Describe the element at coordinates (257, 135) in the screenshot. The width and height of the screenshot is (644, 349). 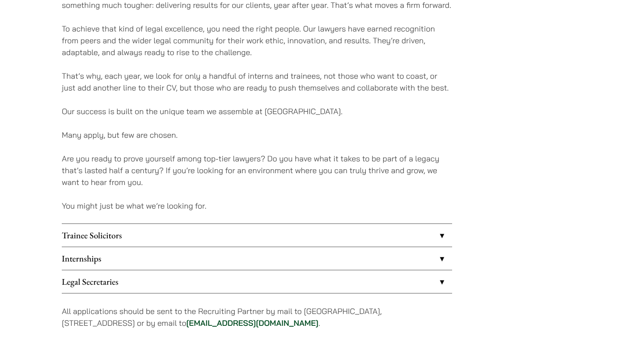
I see `p: Many apply, but few are chosen.` at that location.